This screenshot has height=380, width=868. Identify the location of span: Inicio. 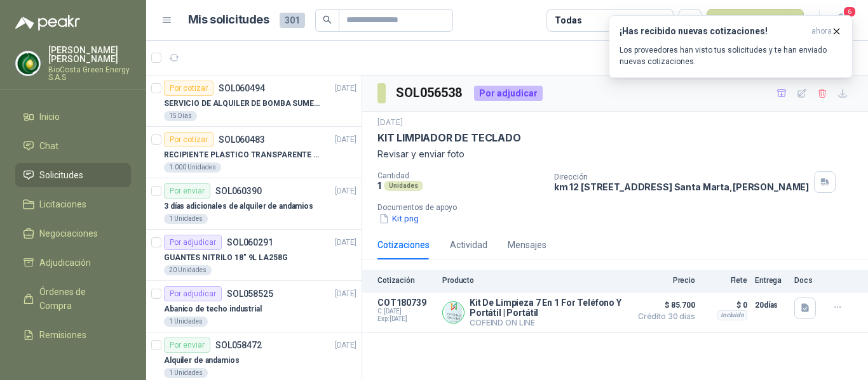
(50, 117).